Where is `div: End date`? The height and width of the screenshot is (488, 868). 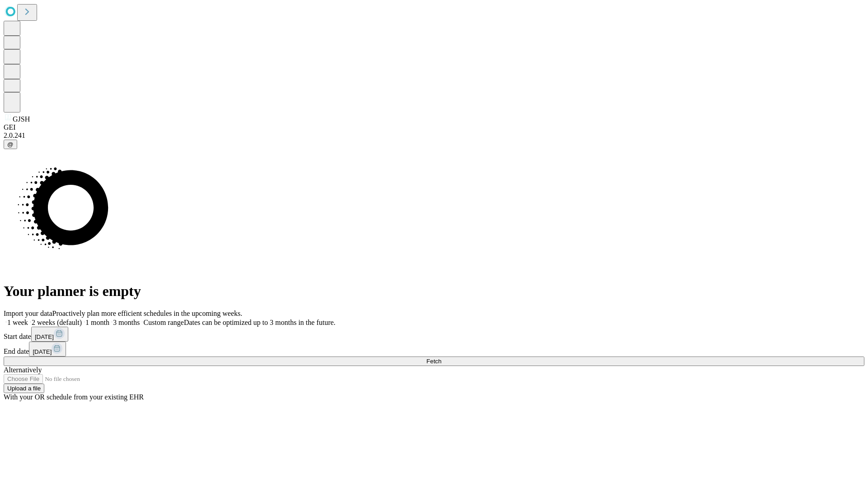
div: End date is located at coordinates (434, 349).